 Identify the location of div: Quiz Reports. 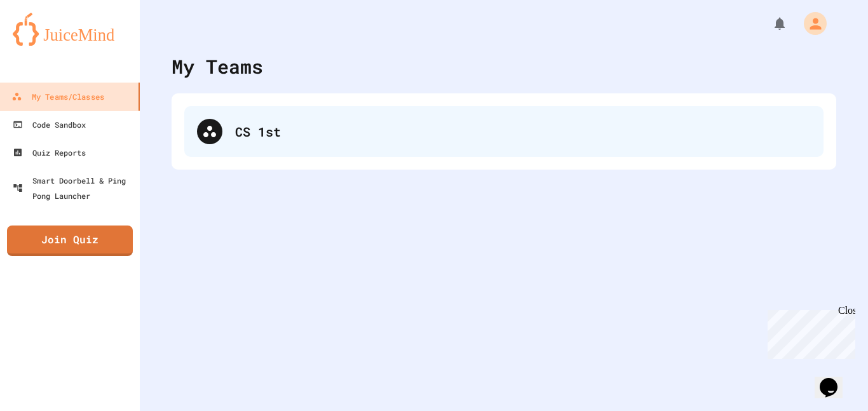
(49, 152).